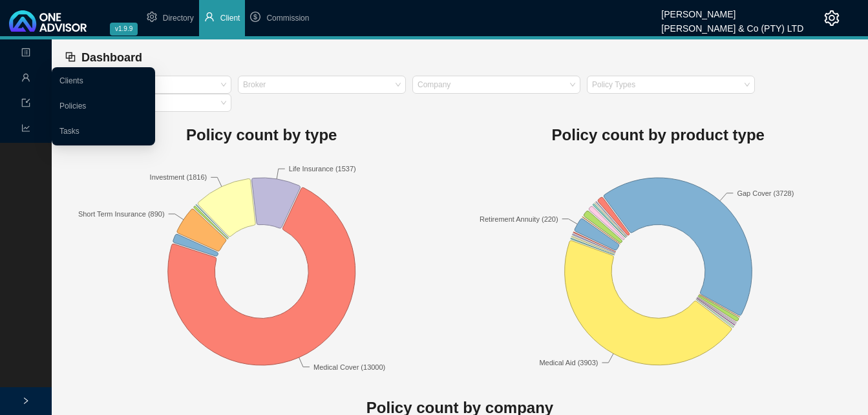 Image resolution: width=868 pixels, height=415 pixels. What do you see at coordinates (123, 29) in the screenshot?
I see `span: v1.9.9` at bounding box center [123, 29].